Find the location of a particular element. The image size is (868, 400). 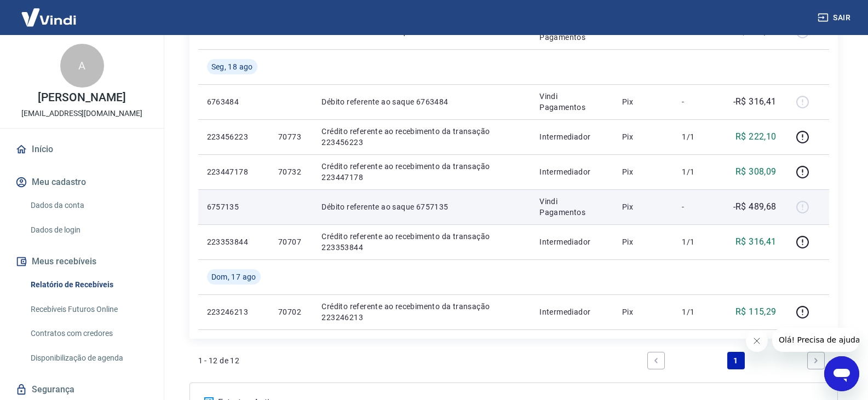

p: R$ 308,09 is located at coordinates (756, 171).